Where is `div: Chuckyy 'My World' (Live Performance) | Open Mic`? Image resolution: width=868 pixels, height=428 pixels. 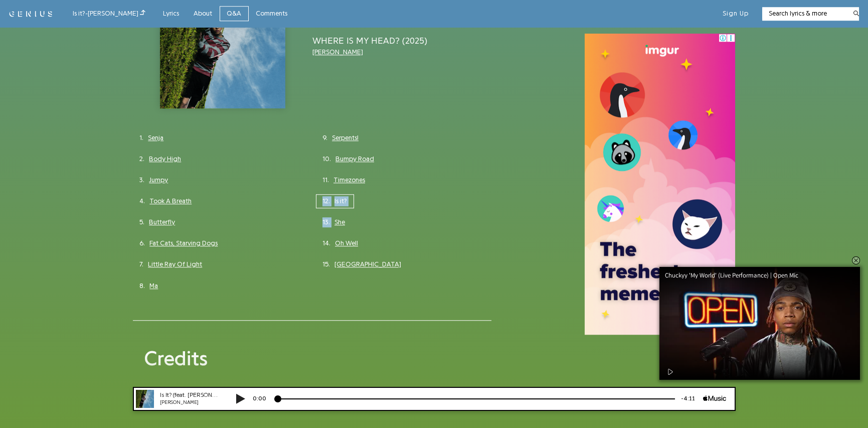 div: Chuckyy 'My World' (Live Performance) | Open Mic is located at coordinates (735, 275).